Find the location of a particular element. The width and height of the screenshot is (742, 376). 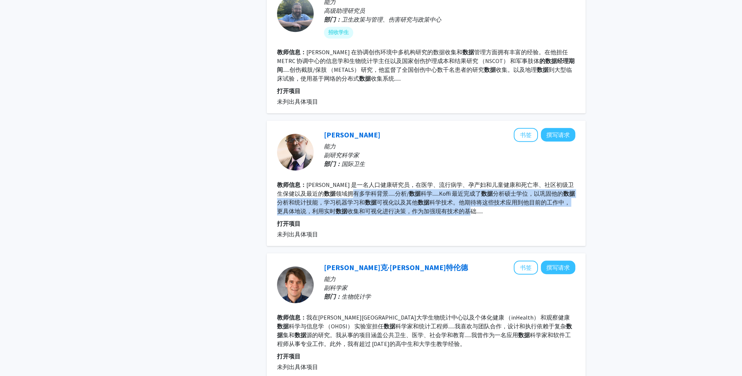

span: 国际卫生 is located at coordinates (353, 164).